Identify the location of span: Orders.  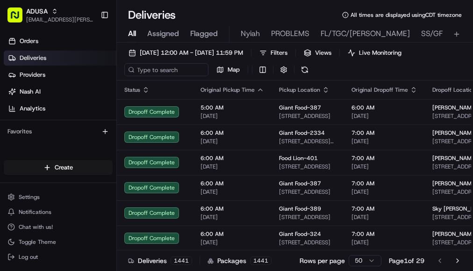
(29, 41).